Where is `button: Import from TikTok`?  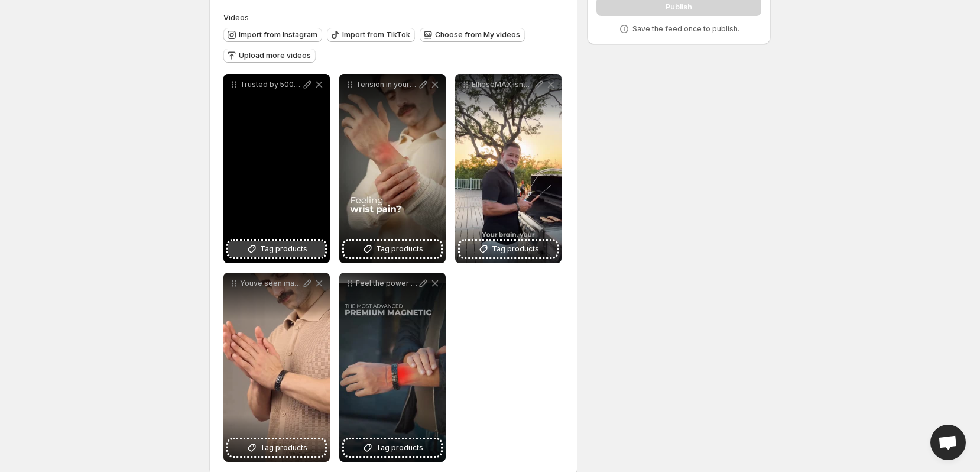 button: Import from TikTok is located at coordinates (370, 35).